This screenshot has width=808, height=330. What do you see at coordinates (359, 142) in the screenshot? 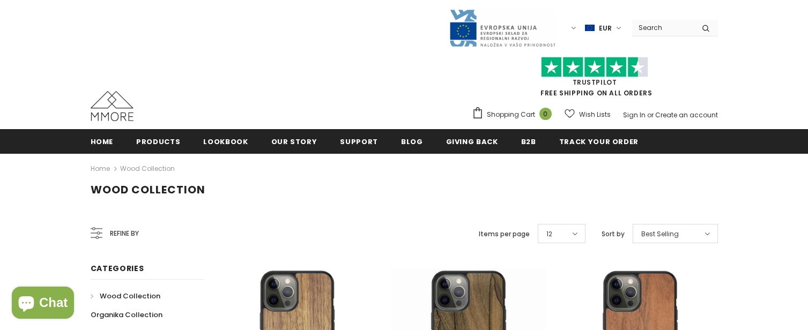
I see `span: support` at bounding box center [359, 142].